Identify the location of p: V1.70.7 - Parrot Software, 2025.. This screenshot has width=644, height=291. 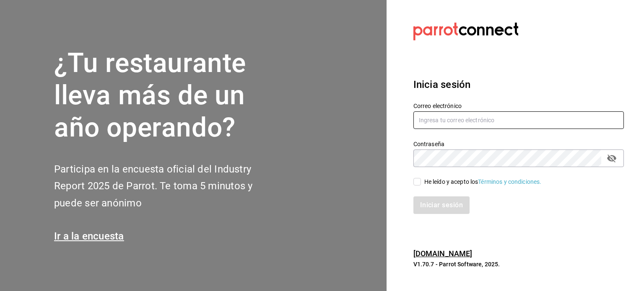
(518, 264).